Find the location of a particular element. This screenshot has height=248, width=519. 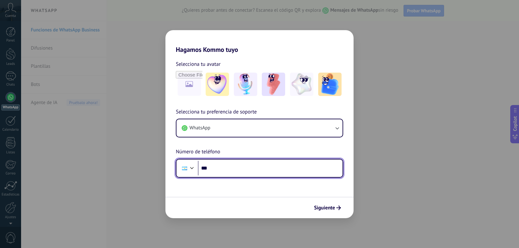

span: Siguiente is located at coordinates (324, 208).